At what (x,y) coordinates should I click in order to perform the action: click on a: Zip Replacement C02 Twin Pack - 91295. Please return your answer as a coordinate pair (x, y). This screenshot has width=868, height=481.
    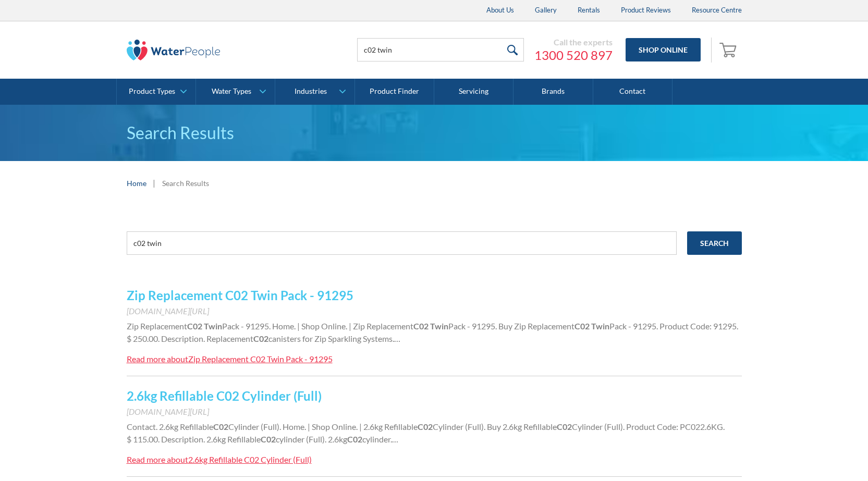
    Looking at the image, I should click on (240, 295).